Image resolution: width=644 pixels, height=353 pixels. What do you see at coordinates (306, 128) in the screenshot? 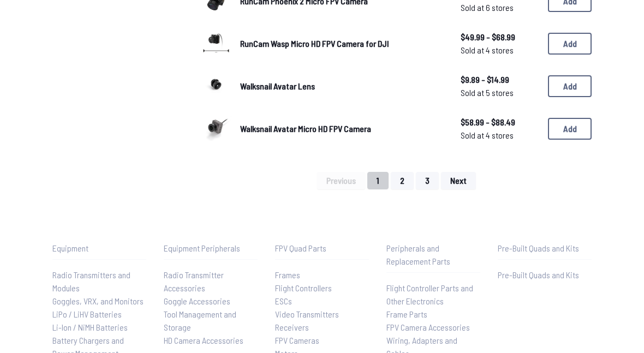
I see `span: Walksnail Avatar Micro HD FPV Camera` at bounding box center [306, 128].